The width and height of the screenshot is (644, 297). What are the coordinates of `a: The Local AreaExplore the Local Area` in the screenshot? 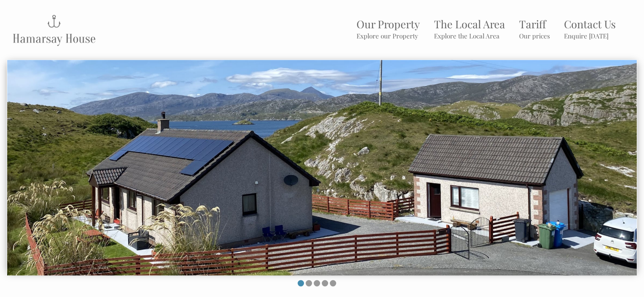 It's located at (469, 28).